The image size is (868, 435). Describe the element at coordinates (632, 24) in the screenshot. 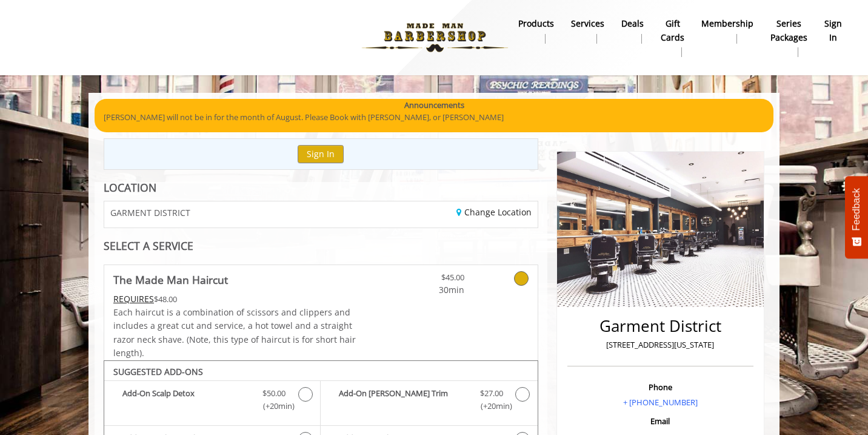

I see `b: Deals` at that location.